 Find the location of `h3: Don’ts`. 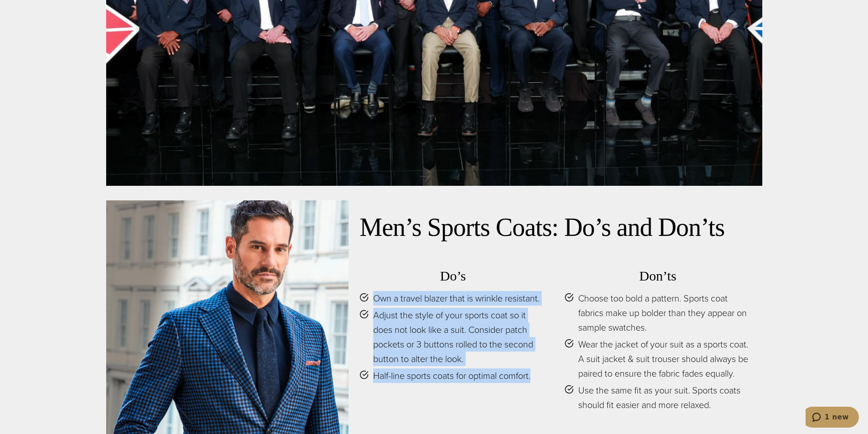

h3: Don’ts is located at coordinates (658, 276).